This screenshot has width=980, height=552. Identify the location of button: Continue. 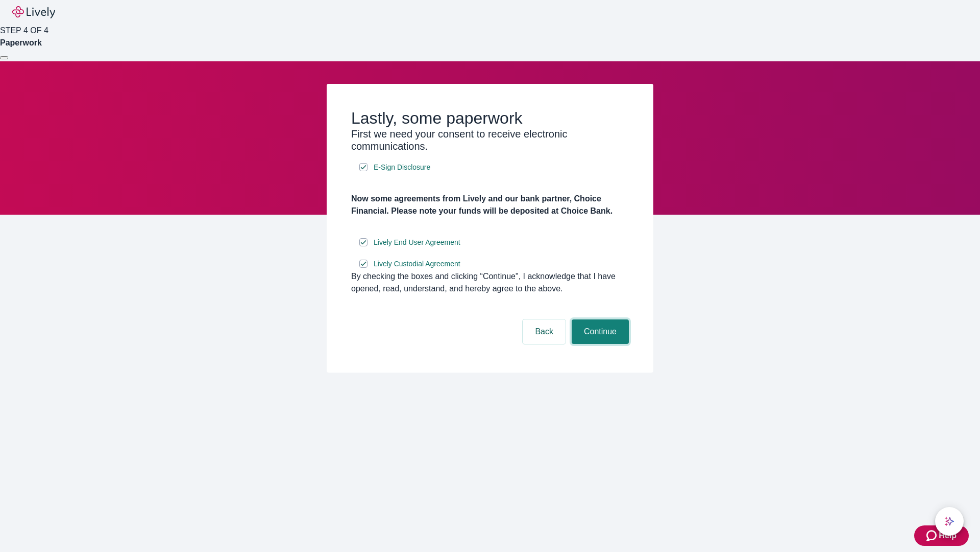
(600, 332).